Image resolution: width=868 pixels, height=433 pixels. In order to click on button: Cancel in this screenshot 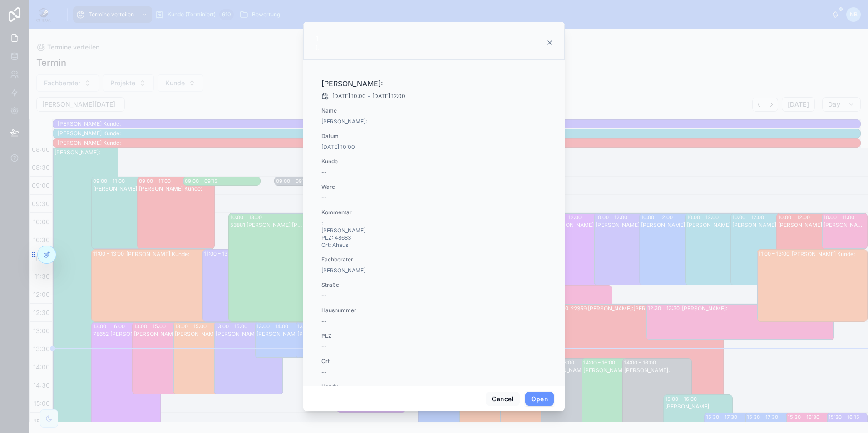, I will do `click(503, 399)`.